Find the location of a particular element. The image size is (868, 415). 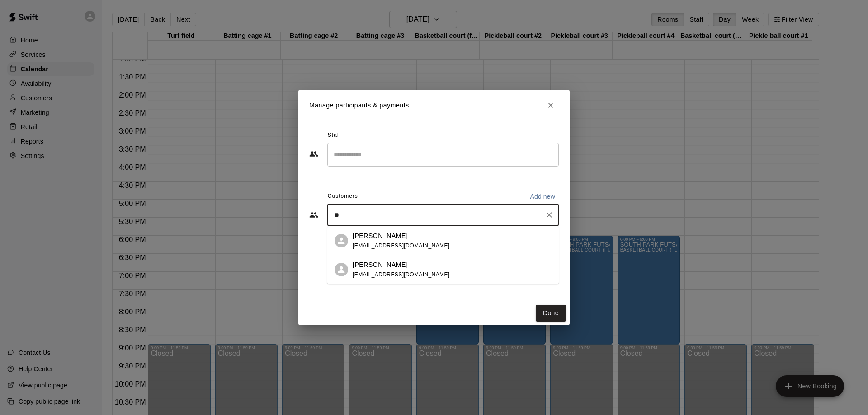

div: Start typing to search customers... is located at coordinates (443, 215).